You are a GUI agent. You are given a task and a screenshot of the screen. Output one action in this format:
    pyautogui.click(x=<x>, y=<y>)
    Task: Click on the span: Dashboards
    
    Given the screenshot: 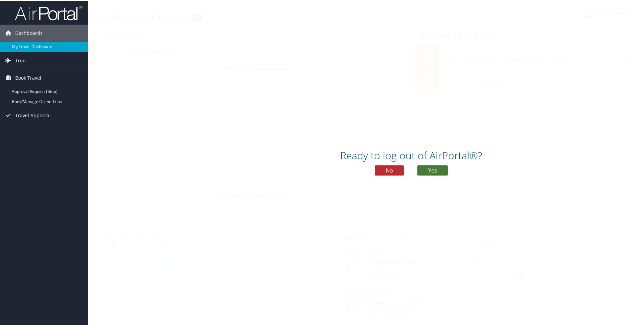 What is the action you would take?
    pyautogui.click(x=28, y=32)
    